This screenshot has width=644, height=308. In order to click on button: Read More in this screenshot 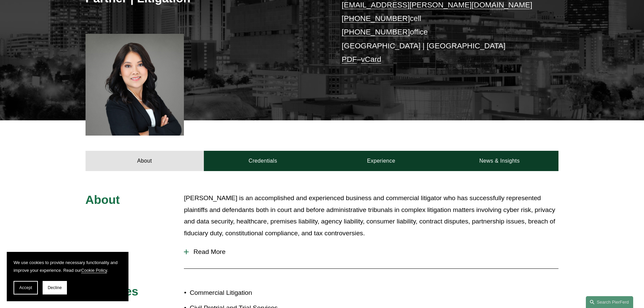, I will do `click(371, 252)`.